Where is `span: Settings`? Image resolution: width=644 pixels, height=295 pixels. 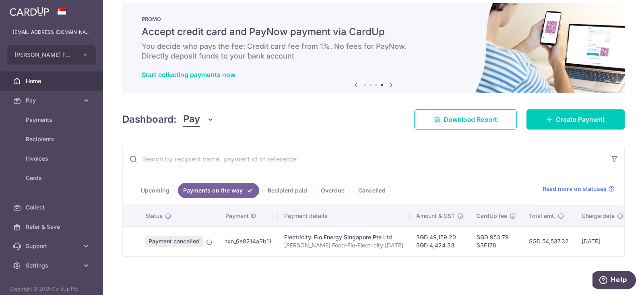
span: Settings is located at coordinates (52, 265).